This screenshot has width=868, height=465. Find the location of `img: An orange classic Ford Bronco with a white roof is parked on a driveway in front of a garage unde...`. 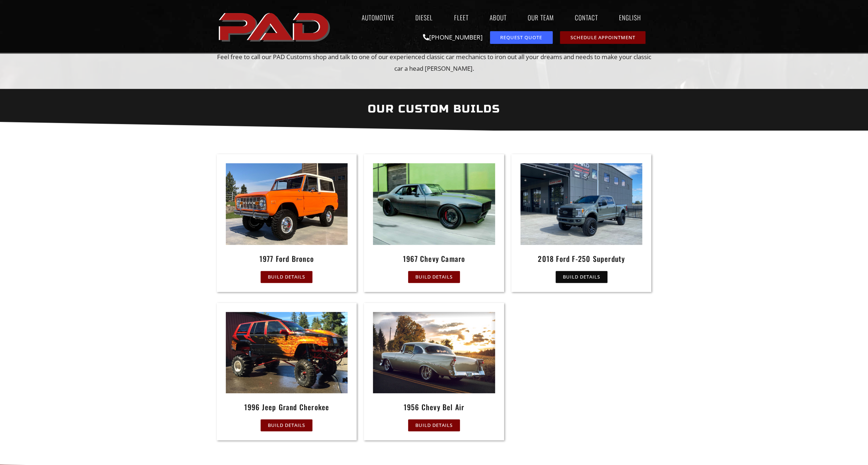

img: An orange classic Ford Bronco with a white roof is parked on a driveway in front of a garage unde... is located at coordinates (287, 203).